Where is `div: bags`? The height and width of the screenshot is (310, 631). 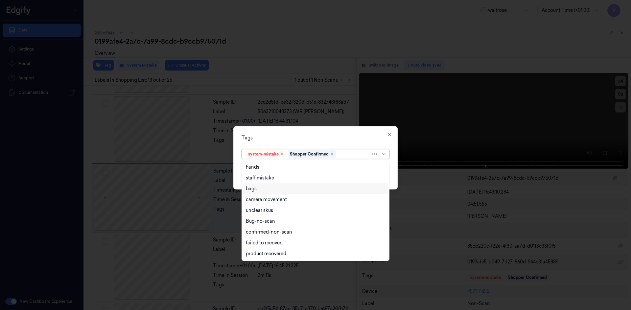
div: bags is located at coordinates (251, 189).